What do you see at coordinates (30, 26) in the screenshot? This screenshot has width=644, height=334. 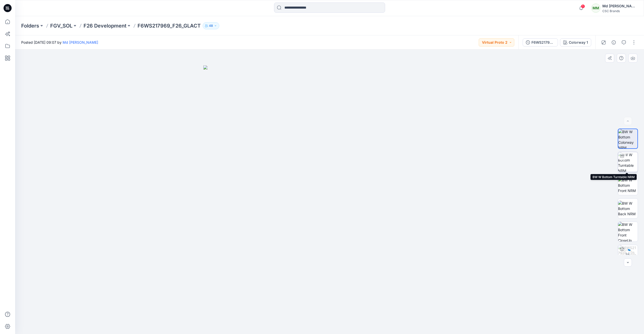 I see `a: Folders` at bounding box center [30, 26].